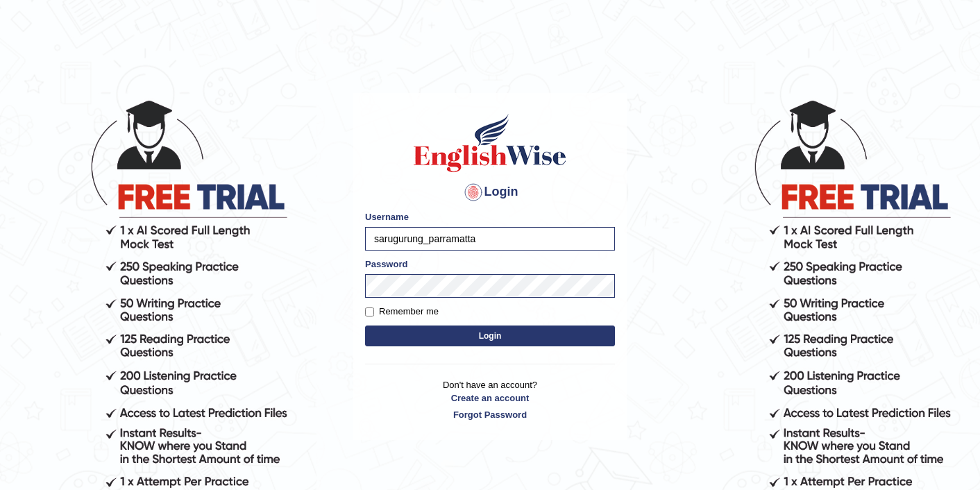  I want to click on input: Remember me, so click(369, 312).